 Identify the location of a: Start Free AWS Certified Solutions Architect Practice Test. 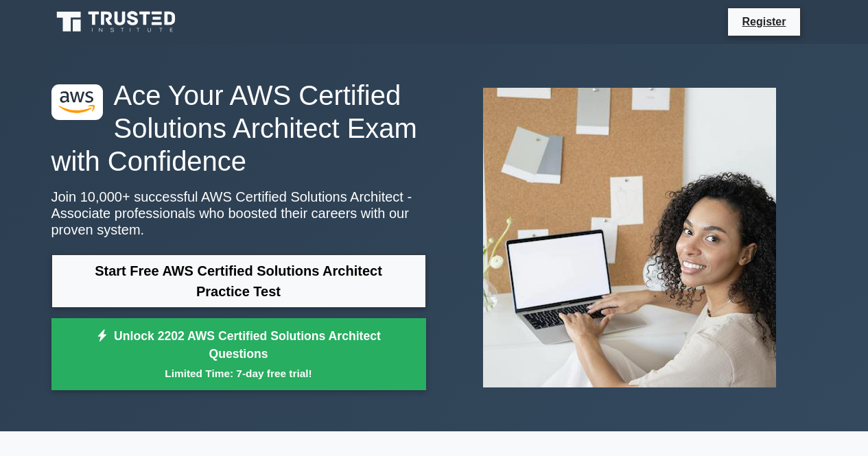
(238, 281).